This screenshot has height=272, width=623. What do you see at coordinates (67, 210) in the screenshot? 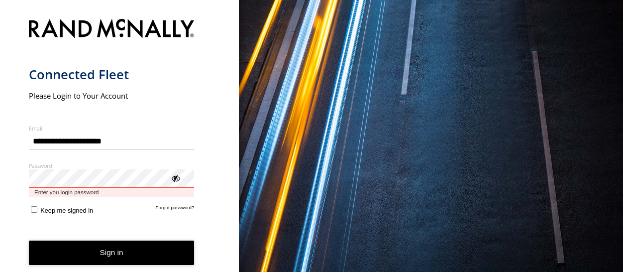
I see `span: Keep me signed in` at bounding box center [67, 210].